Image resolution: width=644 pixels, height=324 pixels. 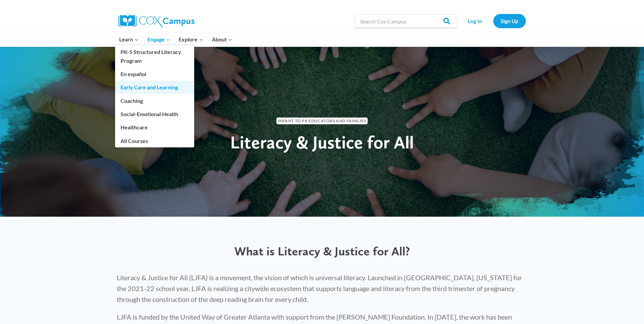 What do you see at coordinates (155, 100) in the screenshot?
I see `a: Coaching` at bounding box center [155, 100].